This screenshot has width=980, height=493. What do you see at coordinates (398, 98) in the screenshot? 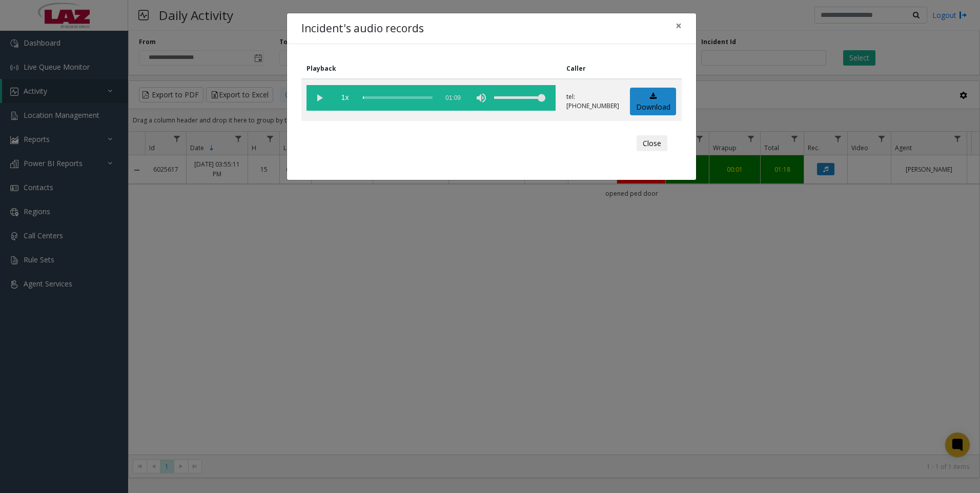
I see `div: scrub bar` at bounding box center [398, 98].